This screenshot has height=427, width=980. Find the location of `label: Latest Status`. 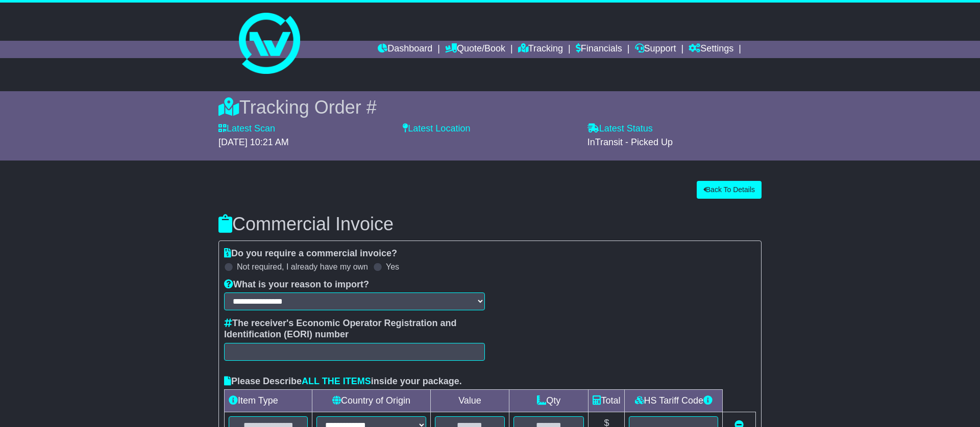

label: Latest Status is located at coordinates (620, 129).